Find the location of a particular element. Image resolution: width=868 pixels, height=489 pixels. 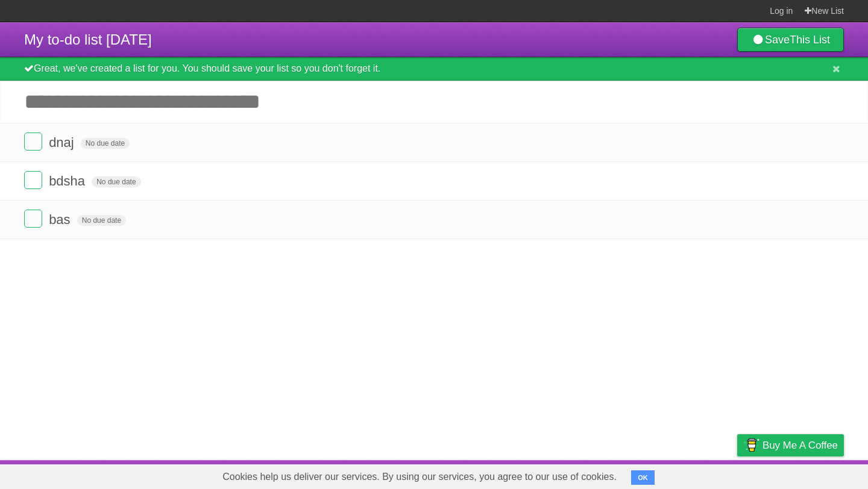

b: This List is located at coordinates (809, 39).